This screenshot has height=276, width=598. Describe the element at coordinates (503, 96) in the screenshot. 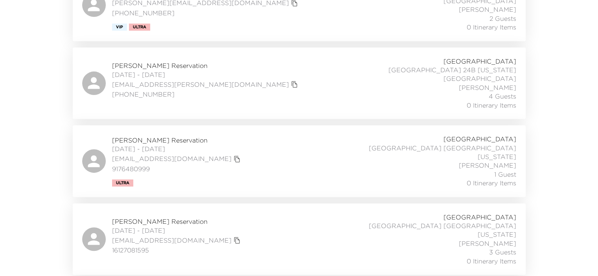

I see `span: 4 Guests` at that location.